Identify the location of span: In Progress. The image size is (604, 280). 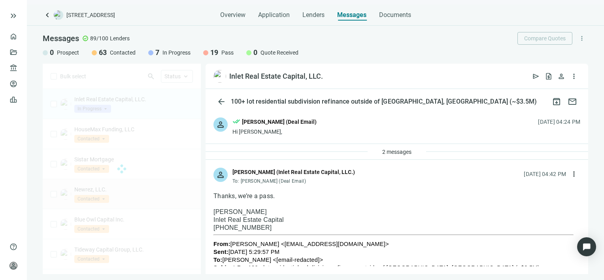
(176, 53).